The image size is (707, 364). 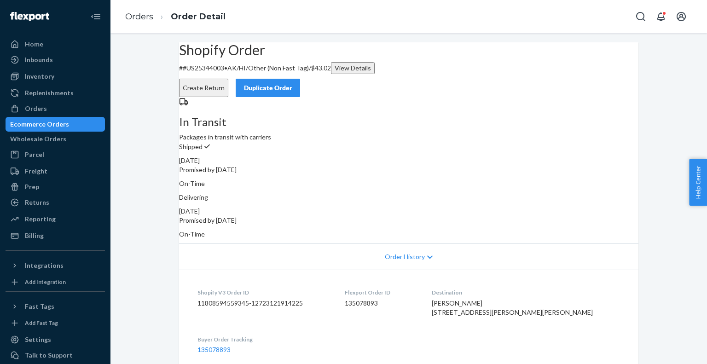 I want to click on span: AK/HI/Other (Non Fast Tag), so click(x=268, y=68).